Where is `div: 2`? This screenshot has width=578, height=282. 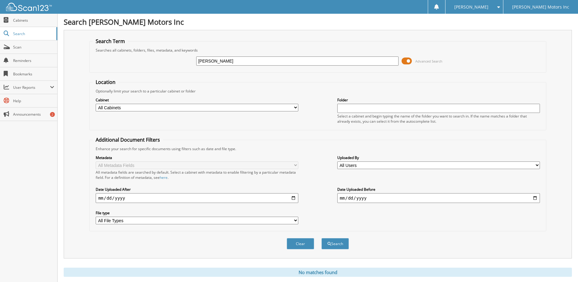 div: 2 is located at coordinates (52, 114).